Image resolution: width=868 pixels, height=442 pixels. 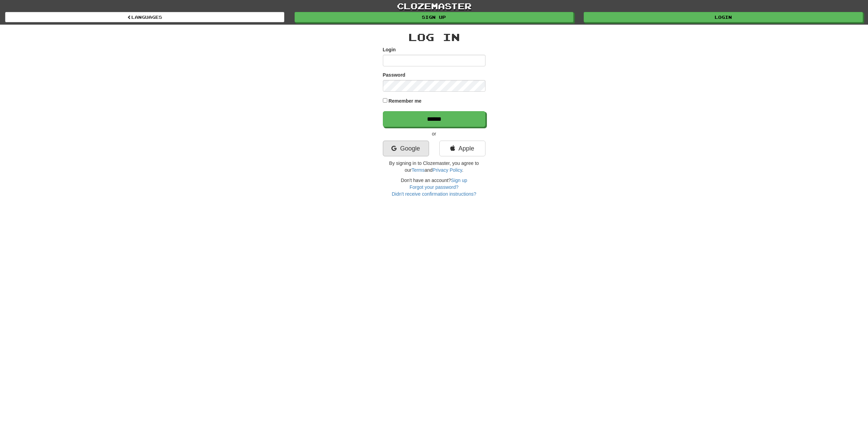 What do you see at coordinates (434, 187) in the screenshot?
I see `div: Don't have an account?` at bounding box center [434, 187].